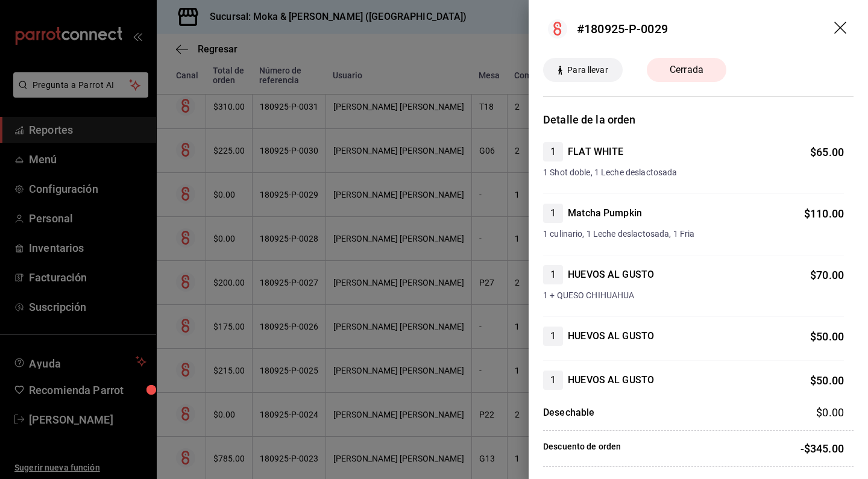  What do you see at coordinates (842, 29) in the screenshot?
I see `button: drag` at bounding box center [842, 29].